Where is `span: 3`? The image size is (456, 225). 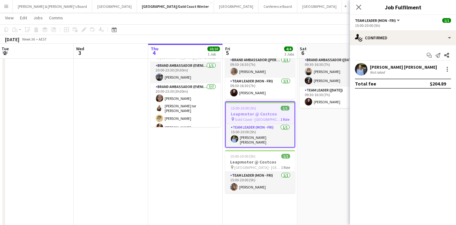
span: 3 is located at coordinates (79, 53).